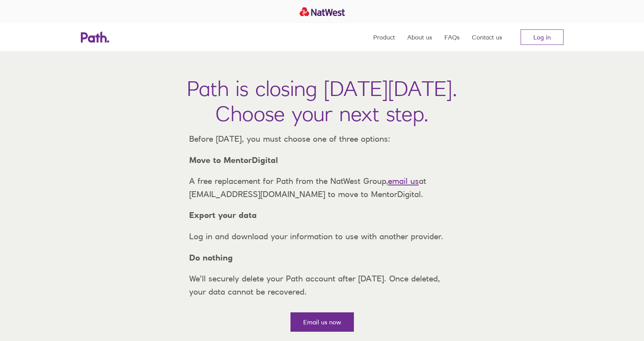  What do you see at coordinates (322, 236) in the screenshot?
I see `p: Log in and download your information to use with another provider.` at bounding box center [322, 236].